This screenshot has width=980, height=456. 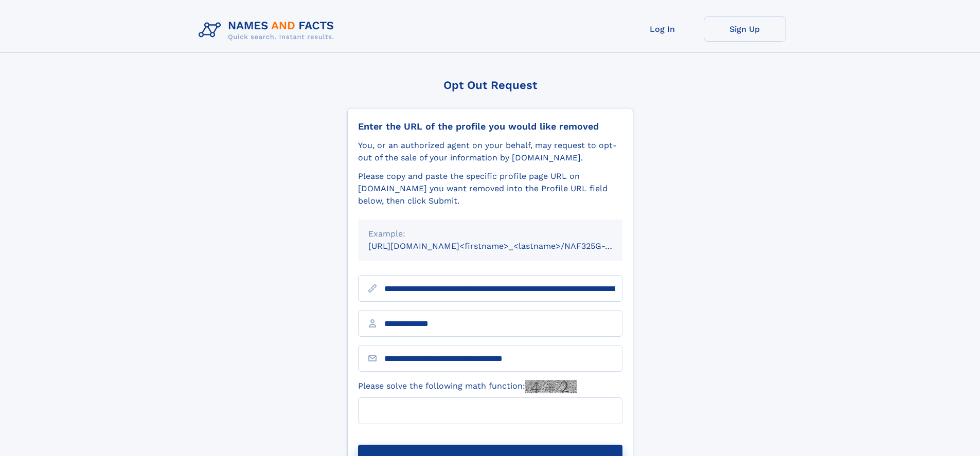 I want to click on div: You, or an authorized agent on your behalf, may request to opt-out of the sale of your informatio..., so click(x=490, y=152).